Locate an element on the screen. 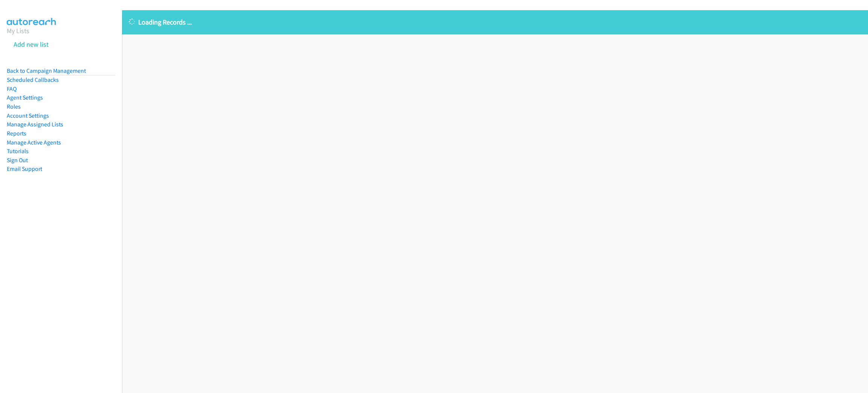 This screenshot has width=868, height=393. p: Loading Records ... is located at coordinates (495, 22).